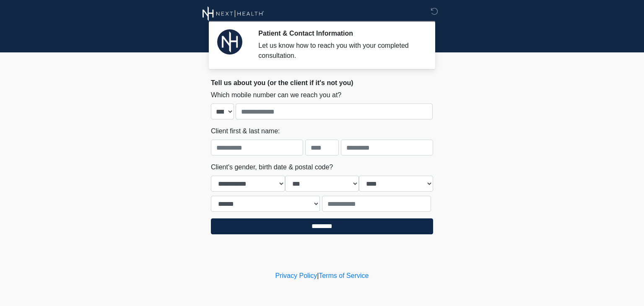 The width and height of the screenshot is (644, 306). I want to click on label: Client first & last name:, so click(245, 131).